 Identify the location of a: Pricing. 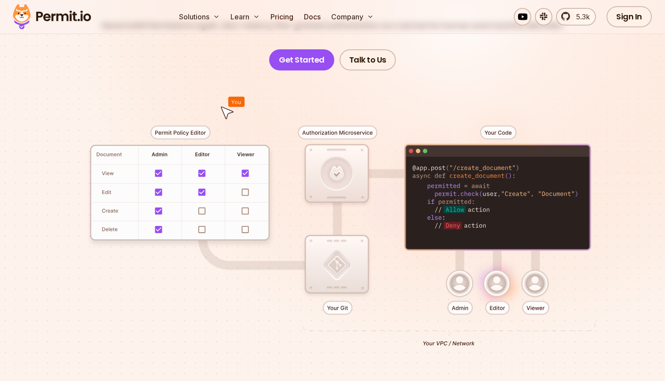
(282, 17).